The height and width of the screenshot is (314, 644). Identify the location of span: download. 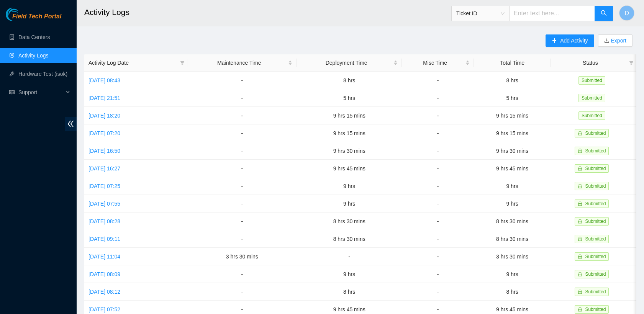
(607, 41).